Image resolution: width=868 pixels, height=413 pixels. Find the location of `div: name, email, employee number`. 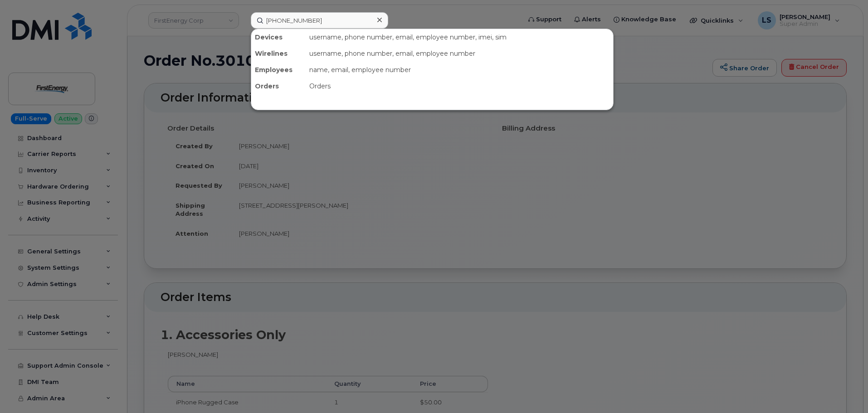

div: name, email, employee number is located at coordinates (459, 70).